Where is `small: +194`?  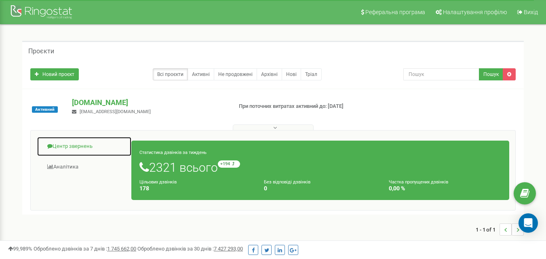
small: +194 is located at coordinates (229, 164).